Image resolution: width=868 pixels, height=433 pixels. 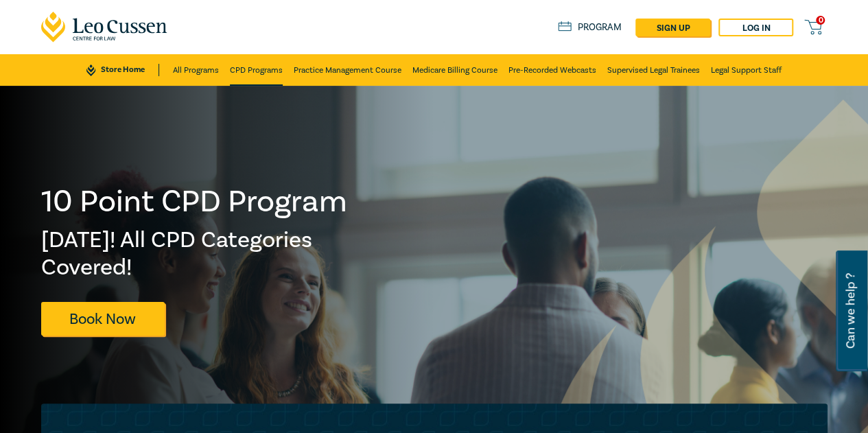 I want to click on a: CPD Programs, so click(x=256, y=70).